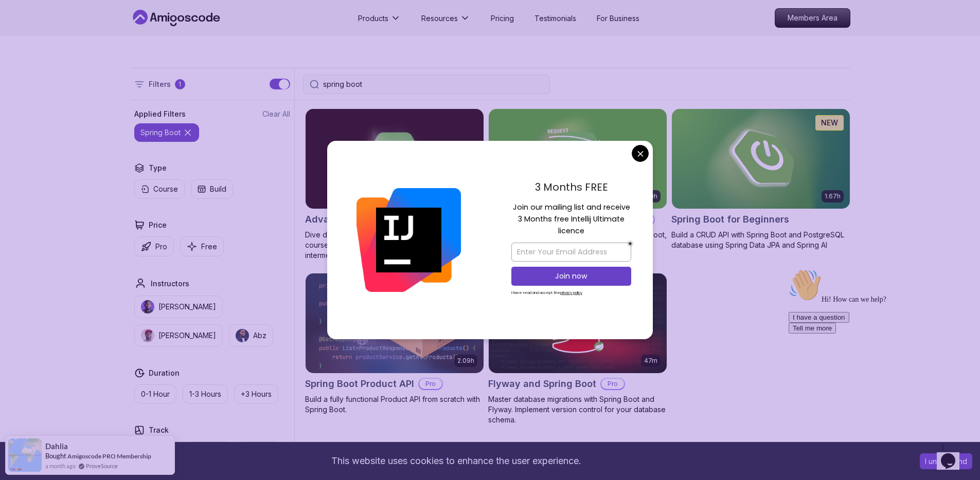 This screenshot has height=480, width=980. I want to click on p: For Business, so click(617, 18).